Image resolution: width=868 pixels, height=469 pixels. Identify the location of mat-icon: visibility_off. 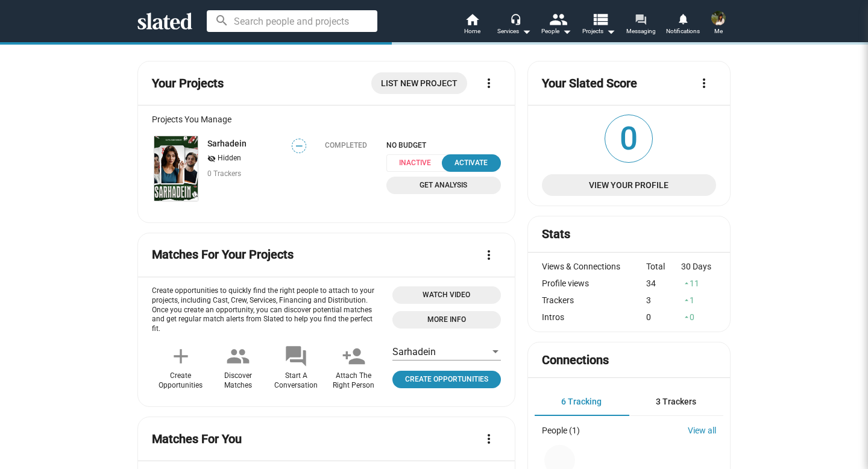
(211, 159).